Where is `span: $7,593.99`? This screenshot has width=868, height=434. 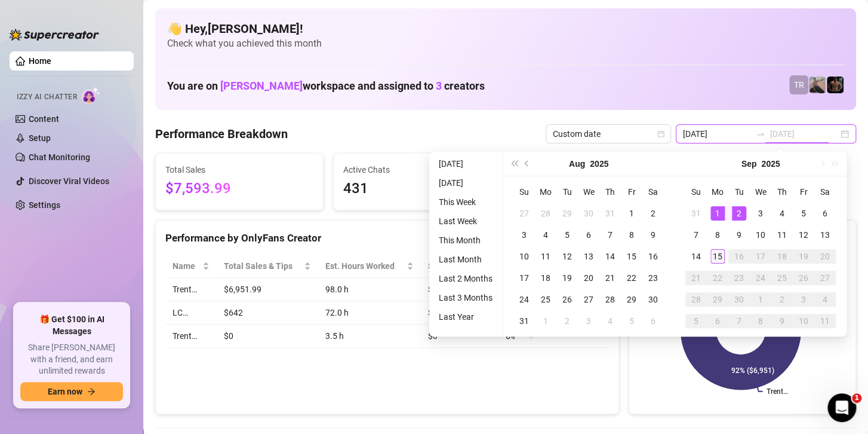 span: $7,593.99 is located at coordinates (239, 188).